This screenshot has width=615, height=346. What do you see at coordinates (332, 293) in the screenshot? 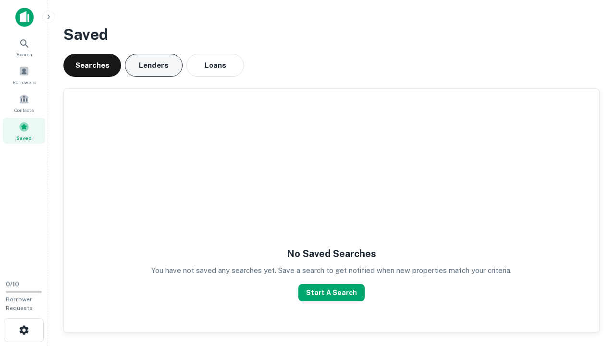
I see `button: Start A Search` at bounding box center [332, 293].